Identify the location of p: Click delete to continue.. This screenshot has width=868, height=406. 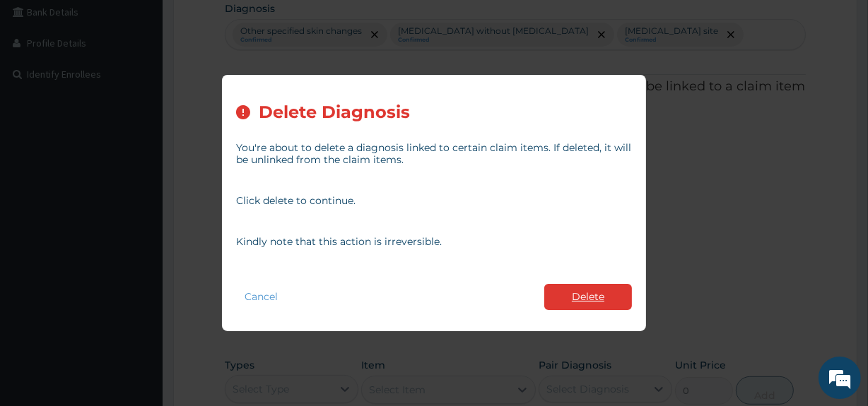
(434, 201).